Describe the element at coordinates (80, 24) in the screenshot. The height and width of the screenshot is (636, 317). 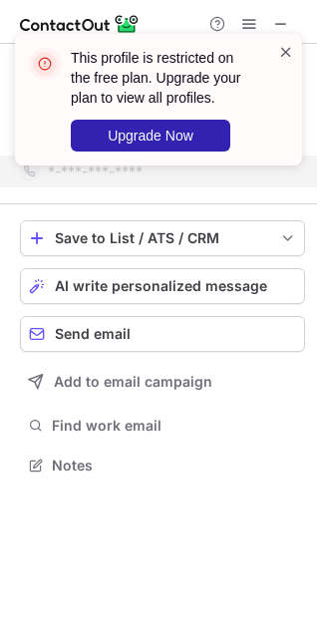
I see `img: ContactOut v5.3.10` at that location.